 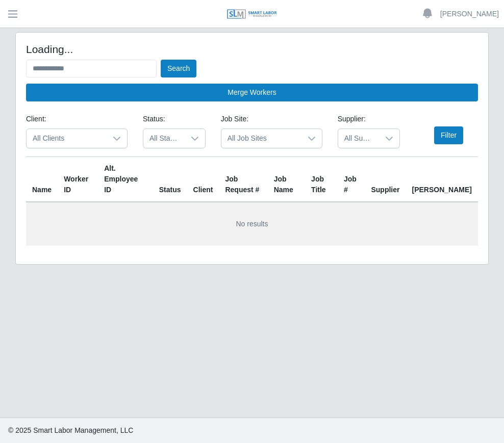 What do you see at coordinates (321, 179) in the screenshot?
I see `th: Job Title` at bounding box center [321, 179].